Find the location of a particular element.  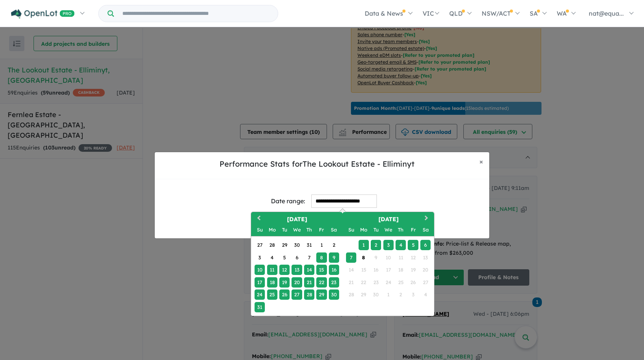

div: Not available Tuesday, September 30th, 2025 is located at coordinates (376, 294).